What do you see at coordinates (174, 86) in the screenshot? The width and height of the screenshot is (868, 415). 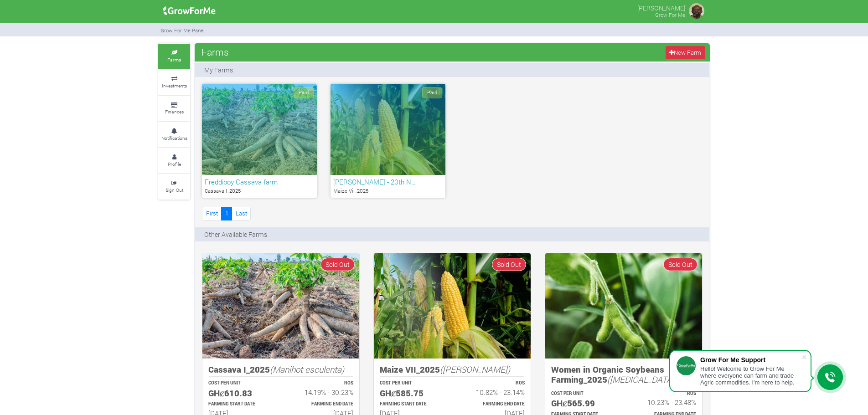 I see `small: Investments` at bounding box center [174, 86].